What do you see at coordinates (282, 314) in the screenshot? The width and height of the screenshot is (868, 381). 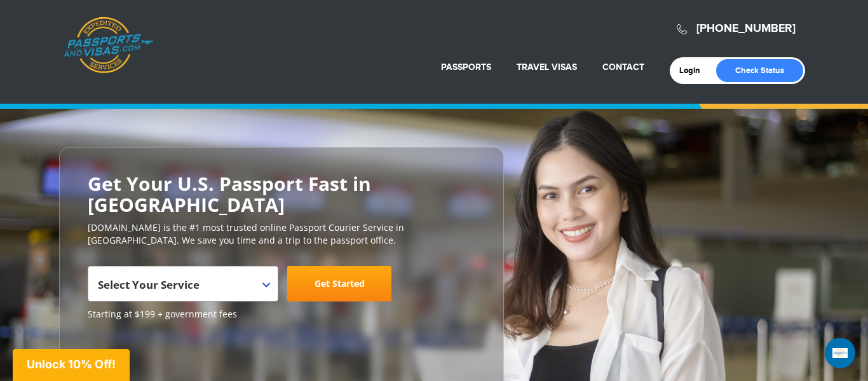 I see `span: Starting at $199 + government fees` at bounding box center [282, 314].